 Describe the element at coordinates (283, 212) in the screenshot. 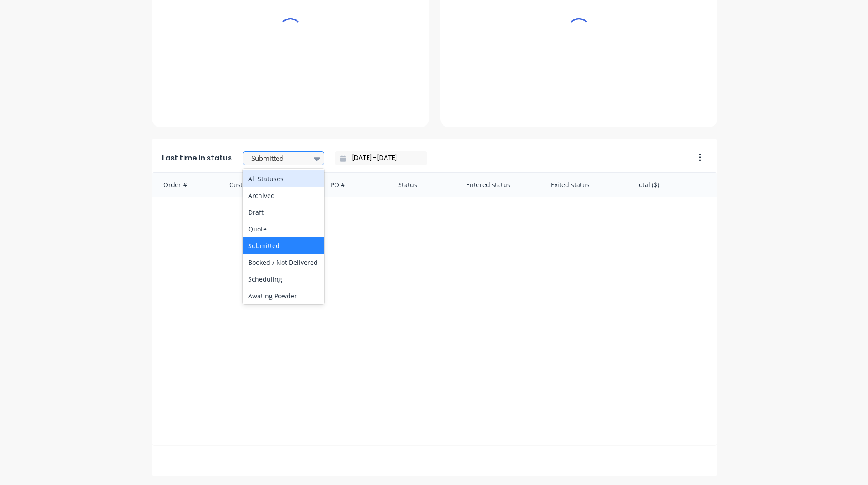

I see `div: Draft` at that location.